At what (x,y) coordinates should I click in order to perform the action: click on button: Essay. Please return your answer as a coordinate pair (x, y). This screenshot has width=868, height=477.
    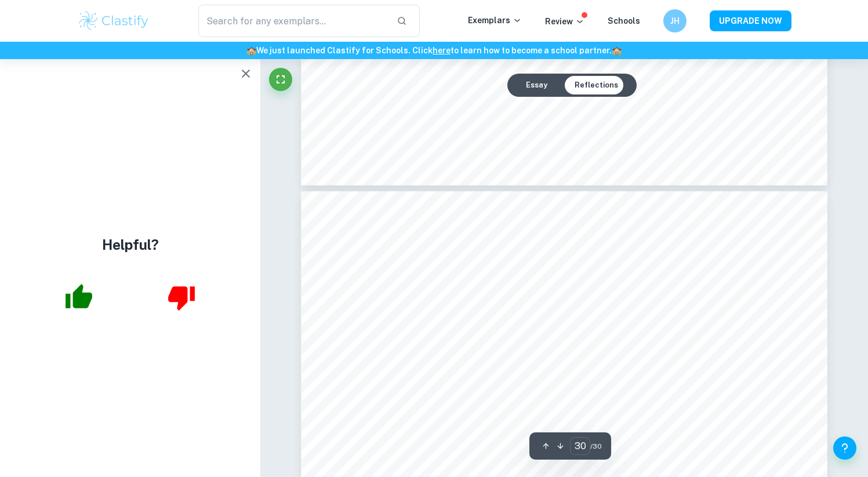
    Looking at the image, I should click on (536, 85).